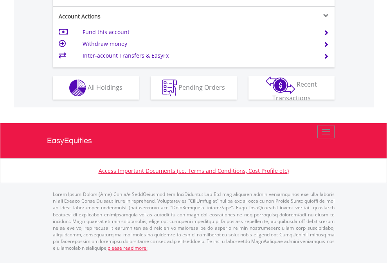  Describe the element at coordinates (291, 88) in the screenshot. I see `button: Recent Transactions` at that location.